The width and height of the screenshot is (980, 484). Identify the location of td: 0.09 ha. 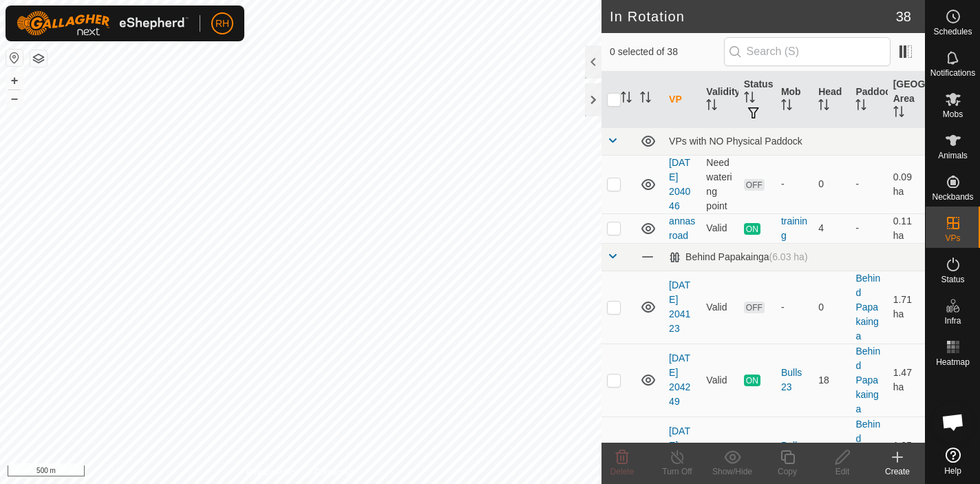
(906, 184).